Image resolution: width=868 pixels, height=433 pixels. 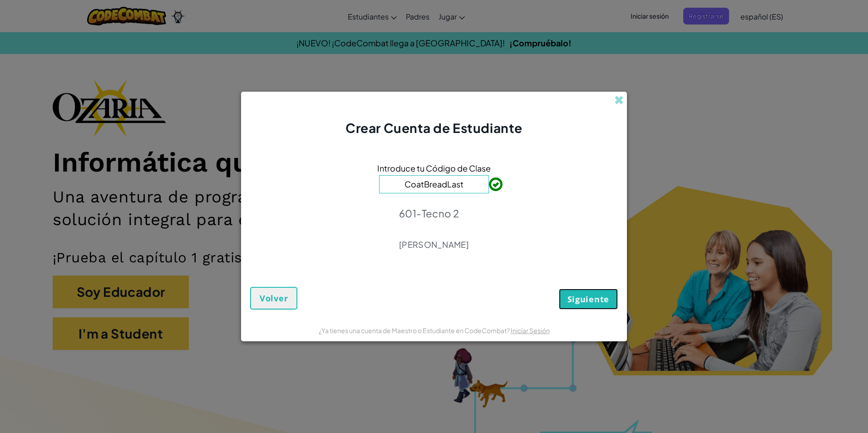 I want to click on p: 601-Tecno 2, so click(x=434, y=213).